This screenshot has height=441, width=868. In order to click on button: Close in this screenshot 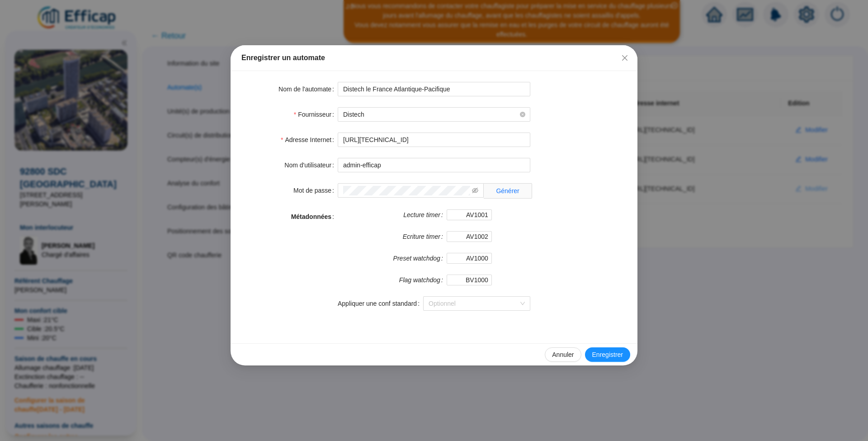, I will do `click(625, 58)`.